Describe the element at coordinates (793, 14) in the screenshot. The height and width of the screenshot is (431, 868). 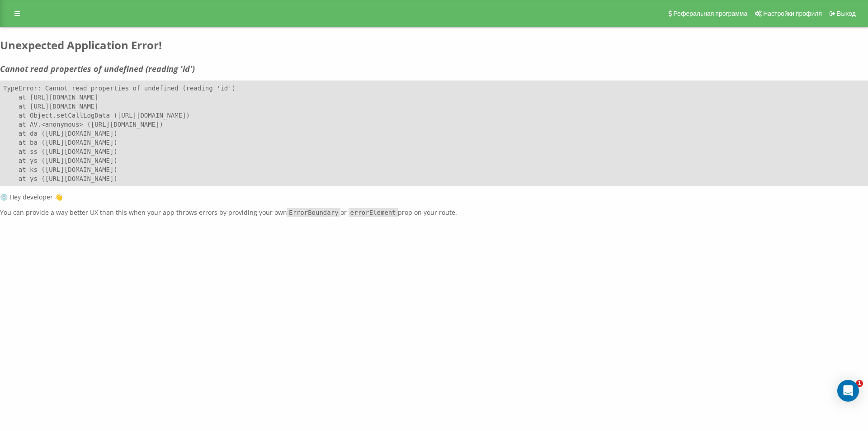
I see `span: Настройки профиля` at that location.